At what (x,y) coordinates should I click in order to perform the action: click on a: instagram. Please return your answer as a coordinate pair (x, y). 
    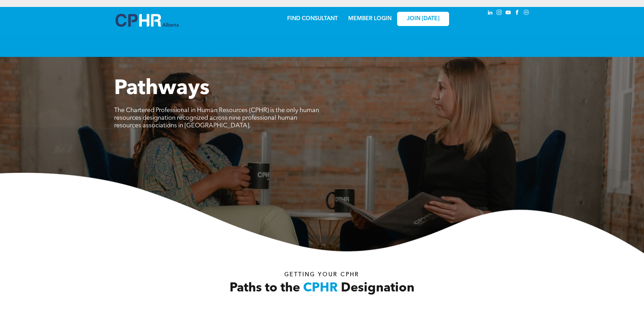
    Looking at the image, I should click on (499, 13).